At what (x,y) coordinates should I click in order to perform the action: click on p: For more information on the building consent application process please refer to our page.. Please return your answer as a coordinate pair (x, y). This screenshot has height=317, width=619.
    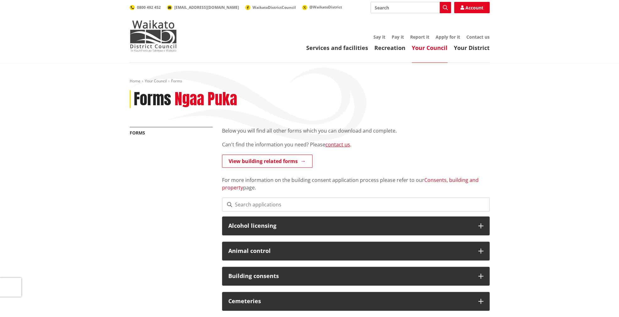
    Looking at the image, I should click on (356, 180).